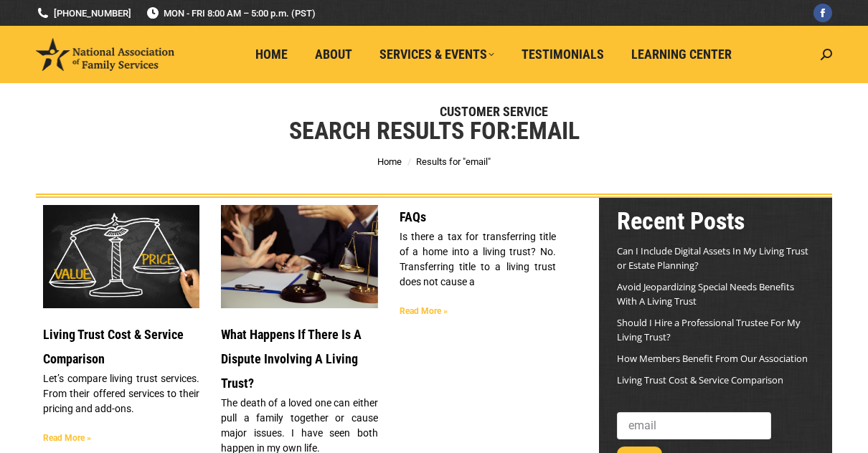 The height and width of the screenshot is (453, 868). I want to click on h2: Recent Posts, so click(715, 221).